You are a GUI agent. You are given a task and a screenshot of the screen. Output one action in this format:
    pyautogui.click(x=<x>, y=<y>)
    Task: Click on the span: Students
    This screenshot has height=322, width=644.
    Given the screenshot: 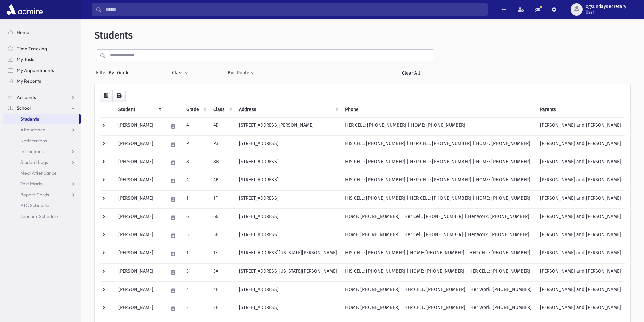 What is the action you would take?
    pyautogui.click(x=30, y=119)
    